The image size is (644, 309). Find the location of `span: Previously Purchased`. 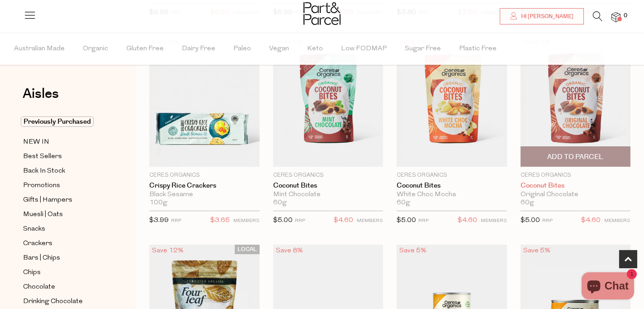

span: Previously Purchased is located at coordinates (57, 121).